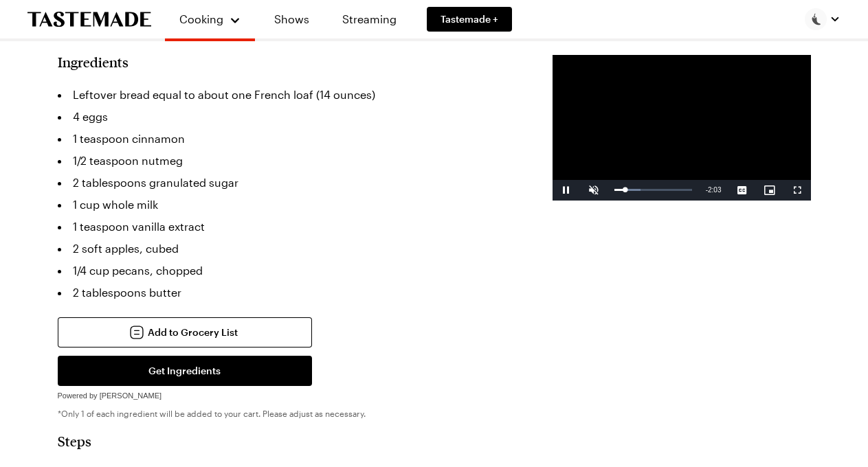 The height and width of the screenshot is (467, 868). What do you see at coordinates (770, 190) in the screenshot?
I see `button: Picture-in-Picture` at bounding box center [770, 190].